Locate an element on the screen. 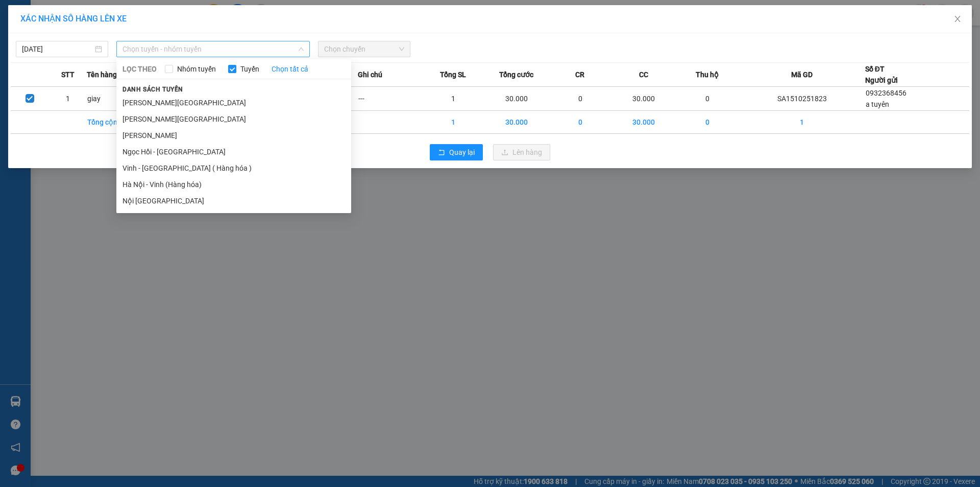 Image resolution: width=980 pixels, height=487 pixels. td: giay is located at coordinates (118, 99).